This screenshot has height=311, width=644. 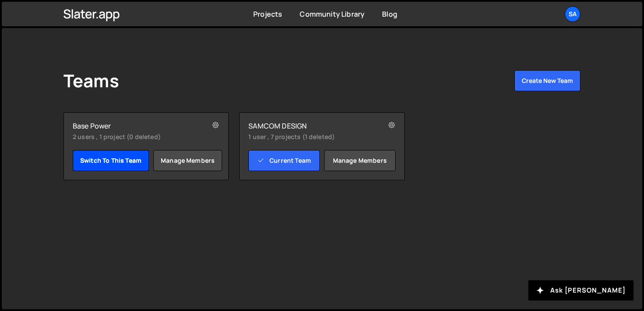 I want to click on a: Projects, so click(x=267, y=14).